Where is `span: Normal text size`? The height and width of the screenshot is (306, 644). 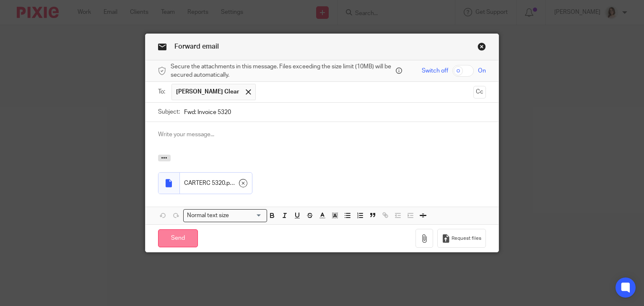
span: Normal text size is located at coordinates (208, 215).